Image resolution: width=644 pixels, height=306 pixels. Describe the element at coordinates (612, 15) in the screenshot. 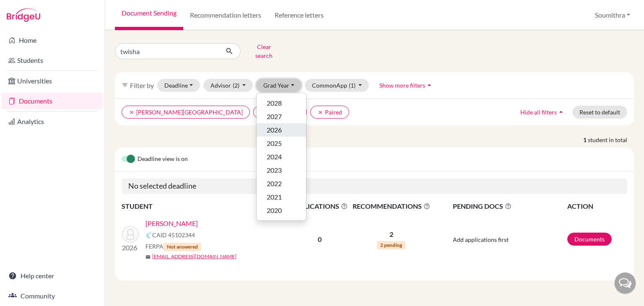

I see `button: Soumithra` at that location.